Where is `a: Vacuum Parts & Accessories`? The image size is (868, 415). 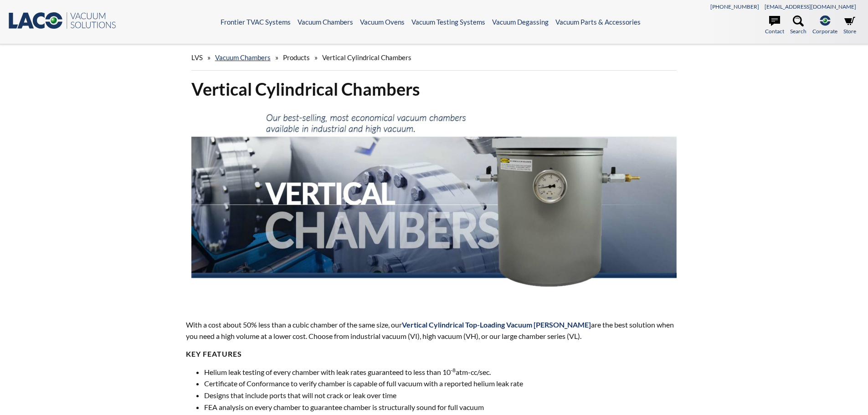
a: Vacuum Parts & Accessories is located at coordinates (598, 22).